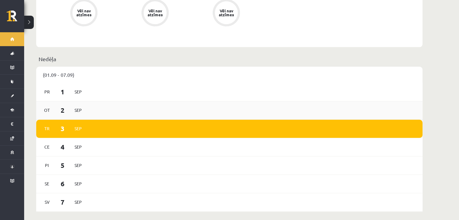  I want to click on span: 6, so click(63, 184).